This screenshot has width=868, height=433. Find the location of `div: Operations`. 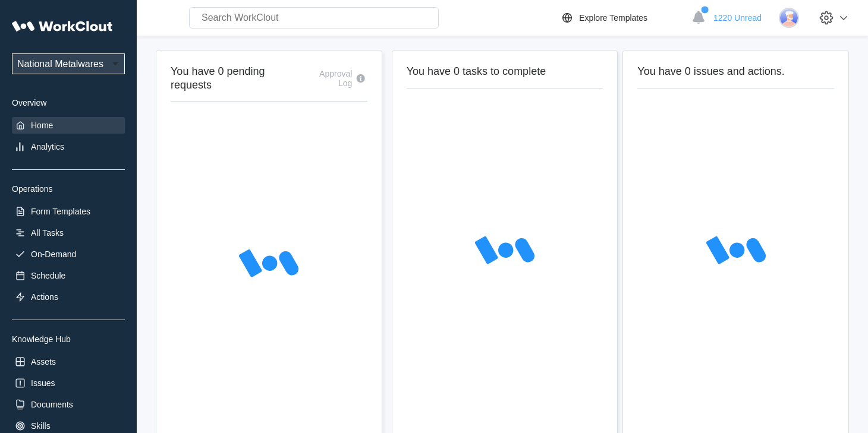

div: Operations is located at coordinates (68, 189).